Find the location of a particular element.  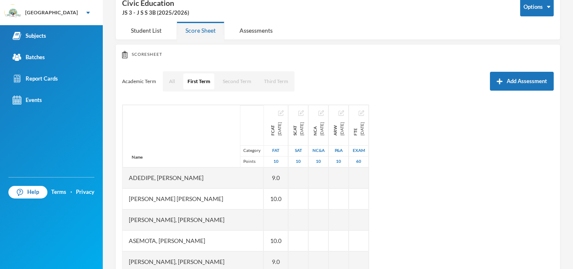

div: Events is located at coordinates (27, 100).